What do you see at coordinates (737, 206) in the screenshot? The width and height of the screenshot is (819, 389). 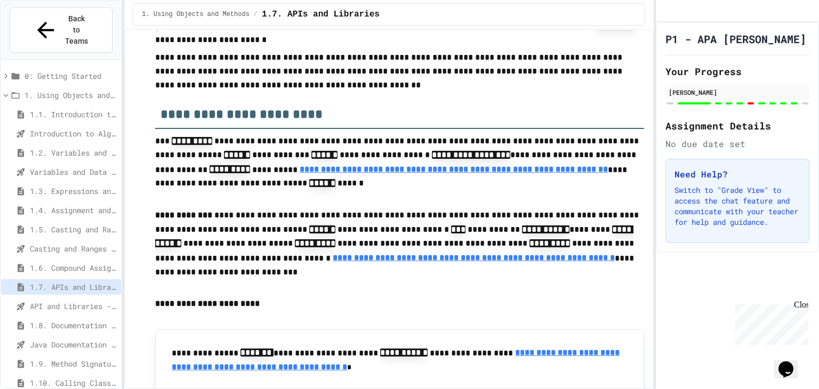 I see `p: Switch to "Grade View" to access the chat feature and communicate with your teacher for help and ...` at bounding box center [737, 206].